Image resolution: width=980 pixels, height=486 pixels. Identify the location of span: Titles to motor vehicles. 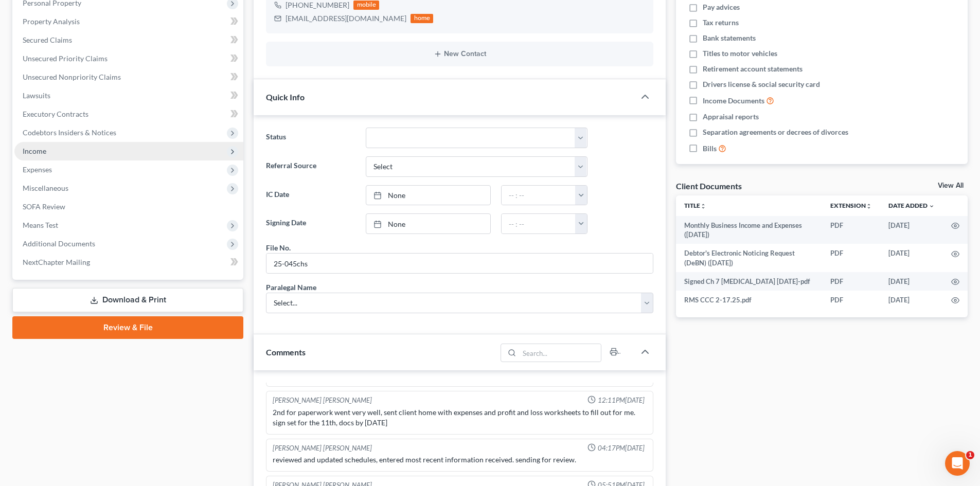
(740, 53).